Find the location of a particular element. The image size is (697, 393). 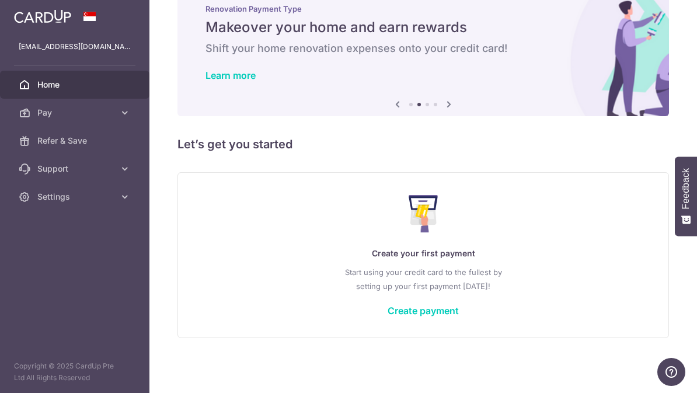

img: CardUp is located at coordinates (43, 16).